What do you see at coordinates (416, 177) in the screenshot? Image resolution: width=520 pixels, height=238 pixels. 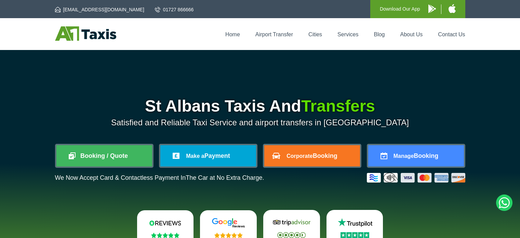 I see `img: Credit And Debit Cards` at bounding box center [416, 177].